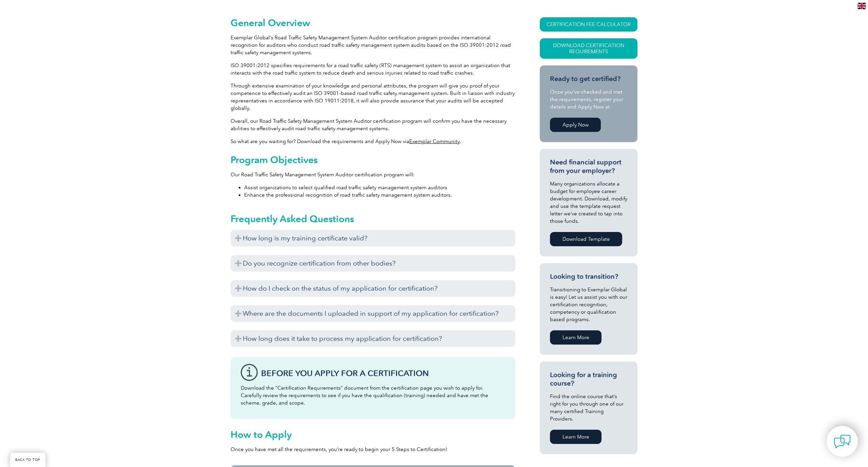 This screenshot has width=868, height=467. Describe the element at coordinates (379, 195) in the screenshot. I see `li: Enhance the professional recognition of road traffic safety management system auditors.` at that location.